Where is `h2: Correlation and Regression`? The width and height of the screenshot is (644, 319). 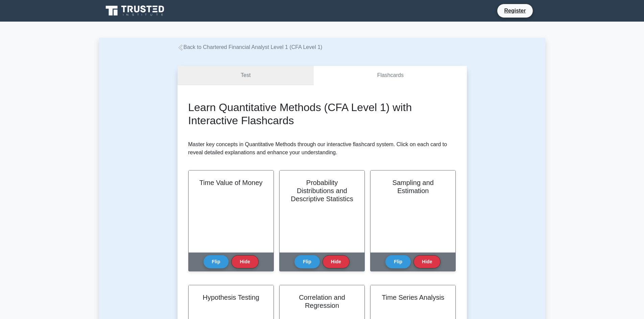
h2: Correlation and Regression is located at coordinates (322, 301).